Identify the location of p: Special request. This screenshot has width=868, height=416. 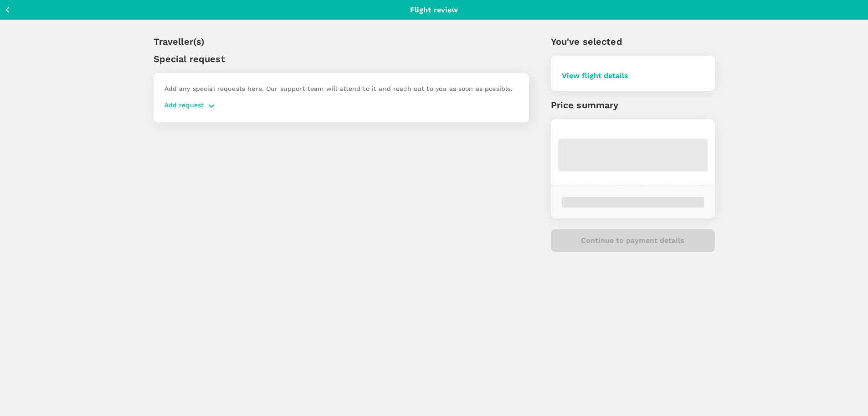
(342, 59).